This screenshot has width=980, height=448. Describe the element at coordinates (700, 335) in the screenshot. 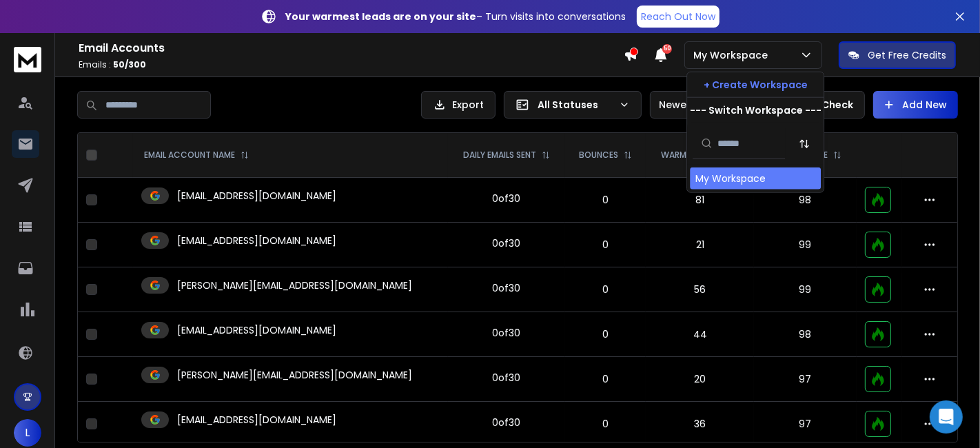

I see `td: 44` at that location.